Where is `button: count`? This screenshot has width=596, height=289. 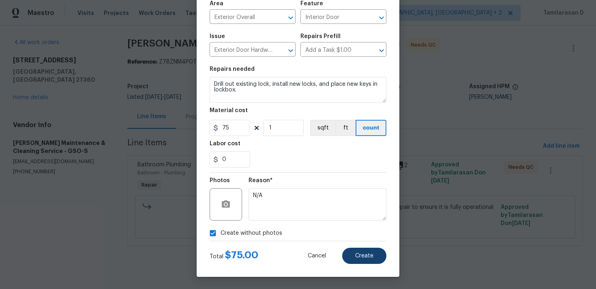 button: count is located at coordinates (371, 128).